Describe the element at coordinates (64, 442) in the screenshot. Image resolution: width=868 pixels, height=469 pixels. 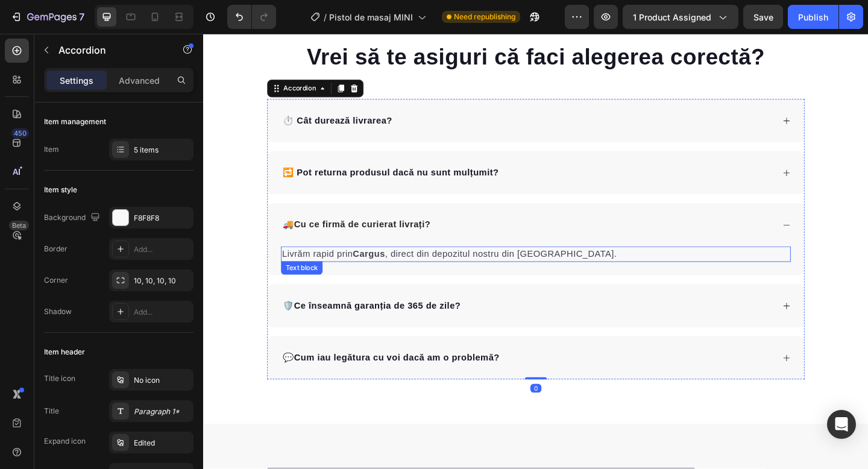
I see `div: Expand icon` at that location.